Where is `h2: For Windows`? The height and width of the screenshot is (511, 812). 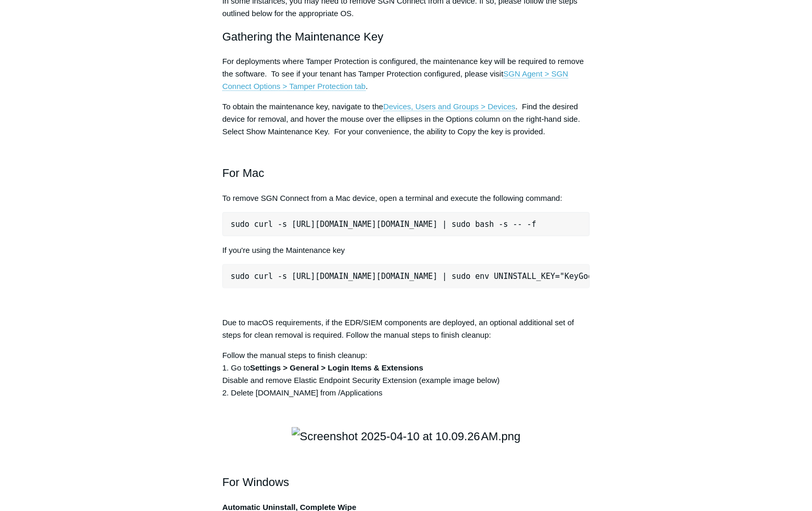 h2: For Windows is located at coordinates (406, 473).